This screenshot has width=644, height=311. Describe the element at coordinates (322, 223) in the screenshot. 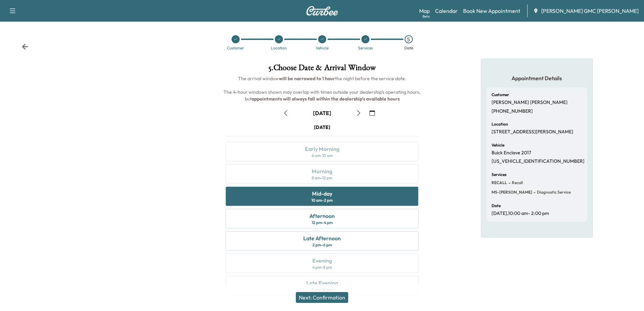

I see `div: 12 pm - 4 pm` at that location.